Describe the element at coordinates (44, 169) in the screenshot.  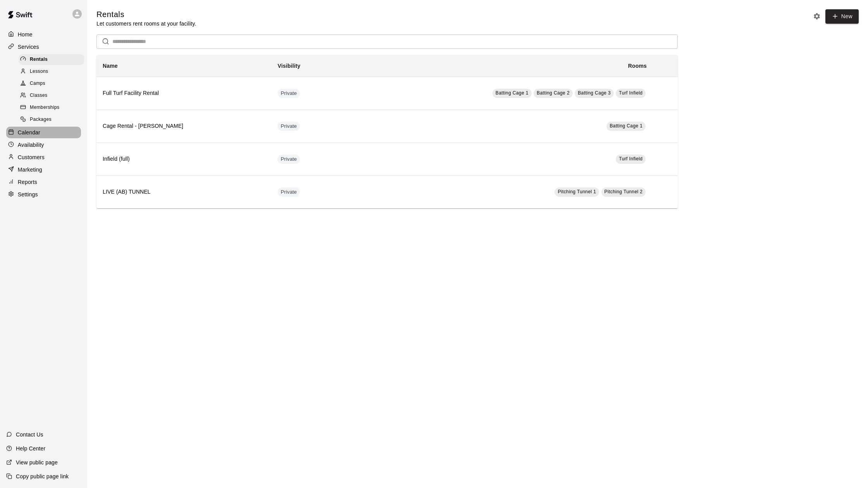
I see `div: Marketing` at that location.